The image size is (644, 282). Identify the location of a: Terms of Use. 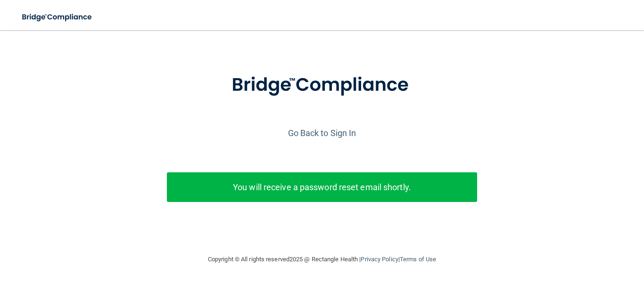
(418, 259).